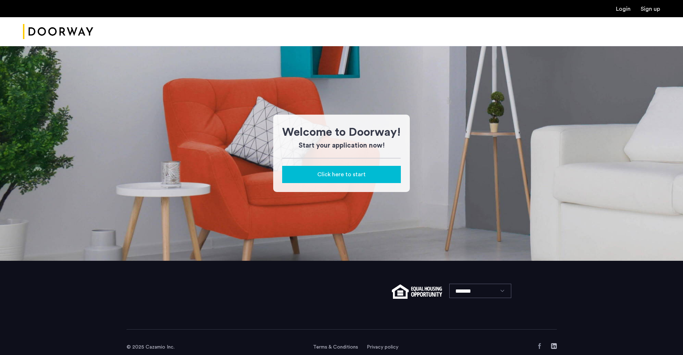 Image resolution: width=683 pixels, height=355 pixels. What do you see at coordinates (480, 291) in the screenshot?
I see `select: Language select` at bounding box center [480, 291].